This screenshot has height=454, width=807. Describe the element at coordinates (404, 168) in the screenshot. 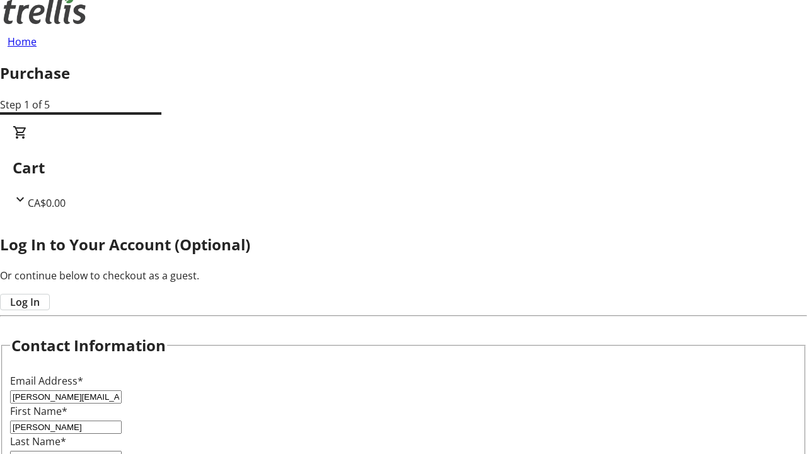

I see `div: CartCA$0.00` at that location.